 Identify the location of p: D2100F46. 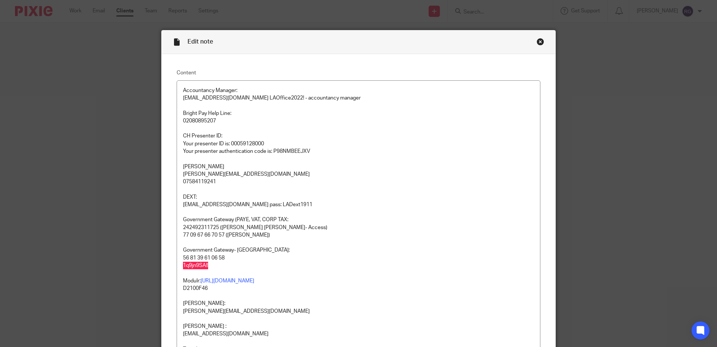
(359, 288).